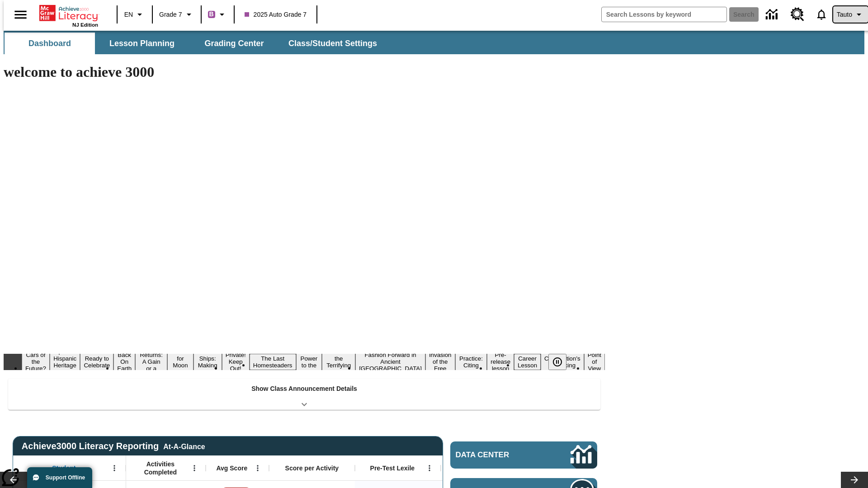 The width and height of the screenshot is (868, 488). Describe the element at coordinates (142, 43) in the screenshot. I see `button: Lesson Planning` at that location.